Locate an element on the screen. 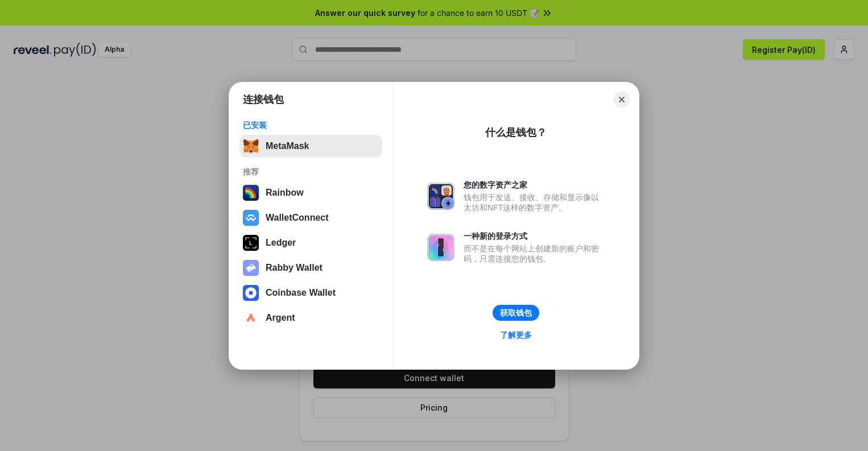 The image size is (868, 451). div: 而不是在每个网站上创建新的账户和密码，只需连接您的钱包。 is located at coordinates (534, 253).